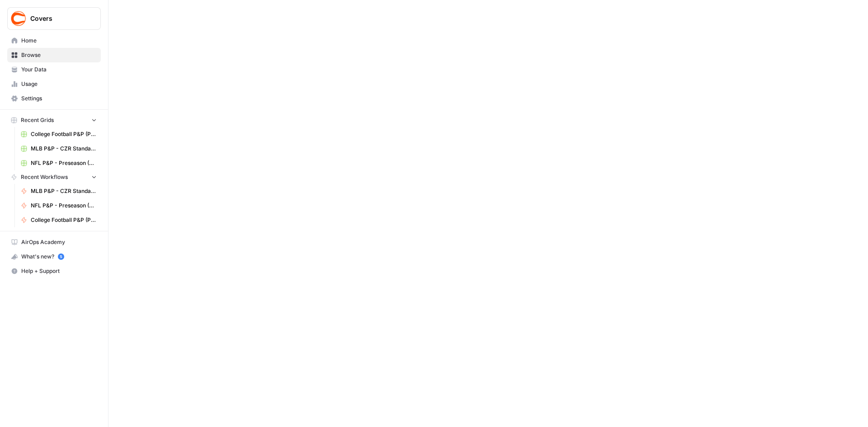 Image resolution: width=868 pixels, height=427 pixels. I want to click on a: NFL P&P - Preseason (Production) Grid (1), so click(59, 163).